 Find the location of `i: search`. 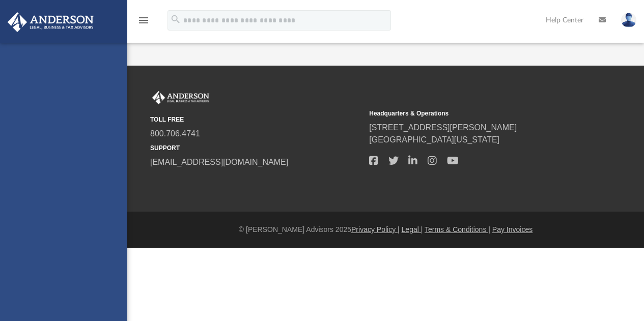

i: search is located at coordinates (176, 20).